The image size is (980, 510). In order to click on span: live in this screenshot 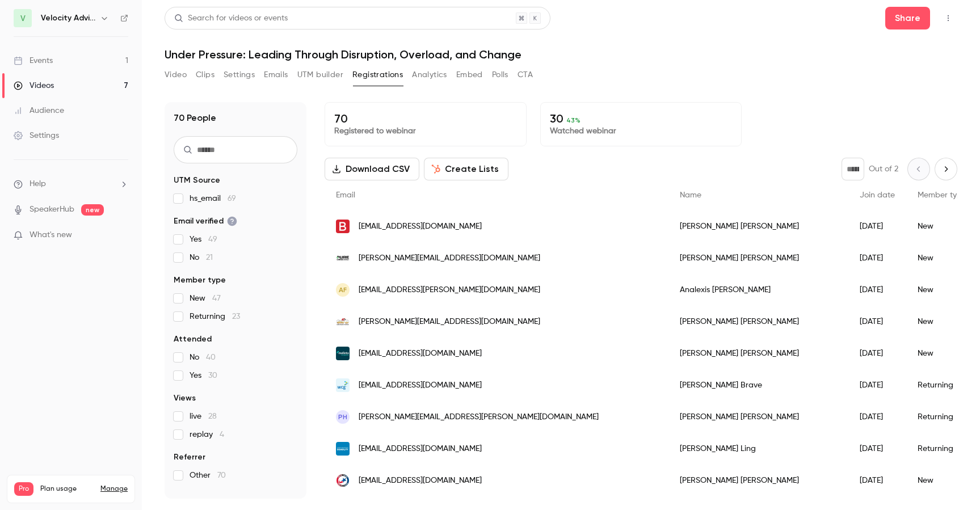, I will do `click(203, 417)`.